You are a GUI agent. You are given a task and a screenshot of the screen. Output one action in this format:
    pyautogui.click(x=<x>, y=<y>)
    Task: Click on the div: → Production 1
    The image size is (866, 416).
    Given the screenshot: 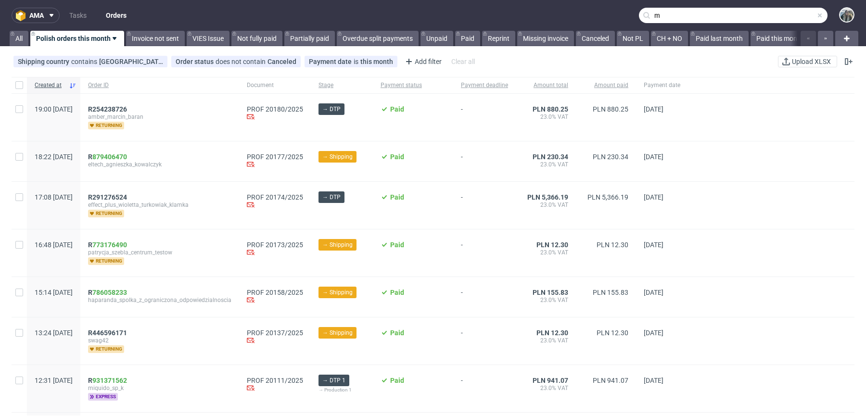 What is the action you would take?
    pyautogui.click(x=342, y=390)
    